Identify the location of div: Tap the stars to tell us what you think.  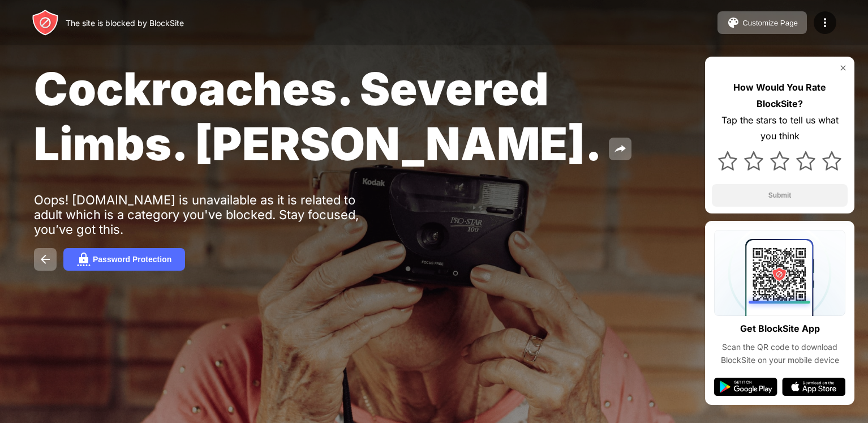
(779, 129).